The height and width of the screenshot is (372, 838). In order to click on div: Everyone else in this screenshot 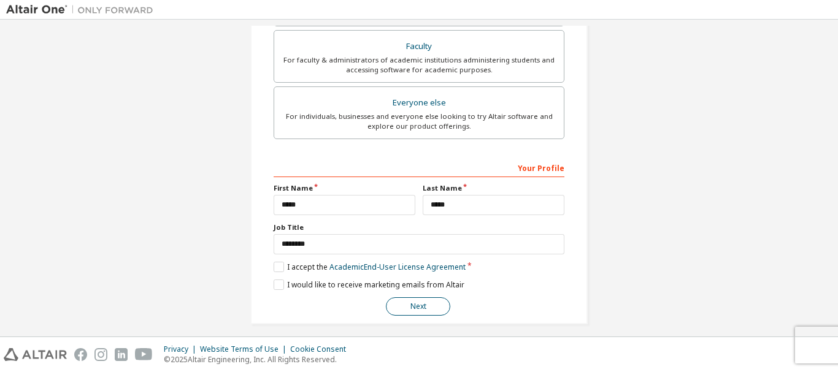, I will do `click(419, 103)`.